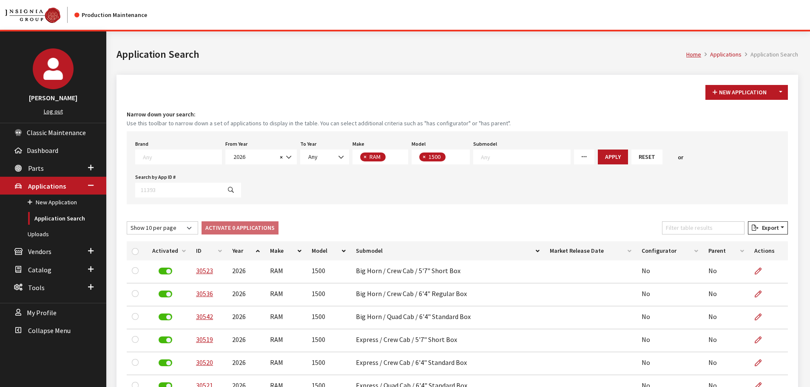 This screenshot has height=387, width=810. What do you see at coordinates (42, 313) in the screenshot?
I see `span: My Profile` at bounding box center [42, 313].